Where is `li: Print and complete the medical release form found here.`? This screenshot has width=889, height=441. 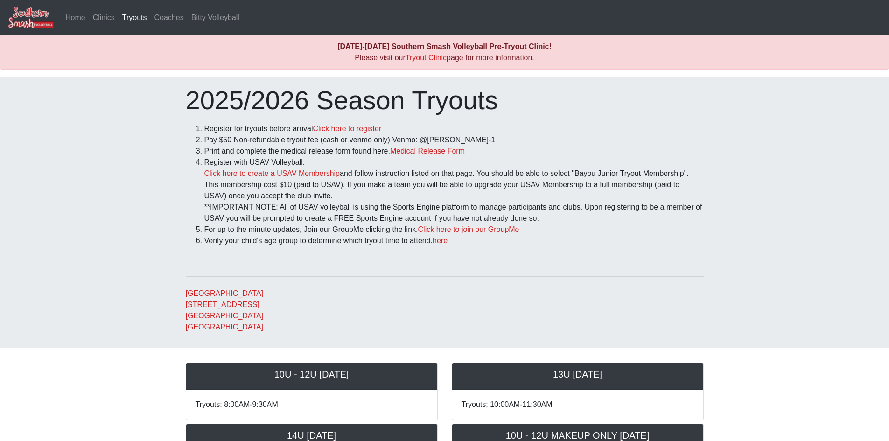 li: Print and complete the medical release form found here. is located at coordinates (454, 151).